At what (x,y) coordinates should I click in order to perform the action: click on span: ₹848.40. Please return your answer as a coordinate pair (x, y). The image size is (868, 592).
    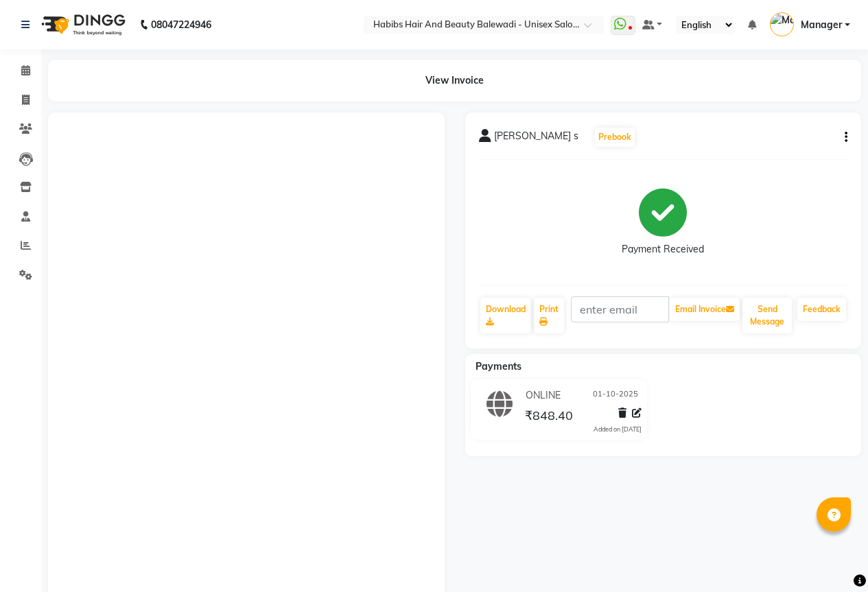
    Looking at the image, I should click on (549, 417).